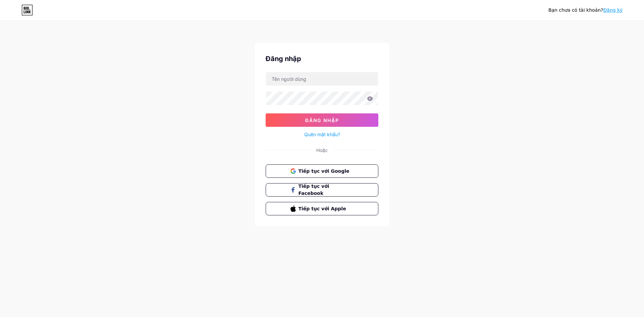  What do you see at coordinates (322, 134) in the screenshot?
I see `font: Quên mật khẩu?` at bounding box center [322, 134].